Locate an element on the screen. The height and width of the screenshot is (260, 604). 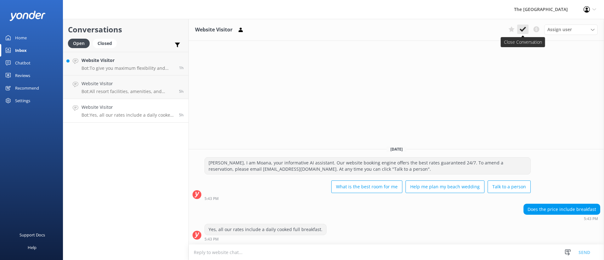
div: Open is located at coordinates (79, 43).